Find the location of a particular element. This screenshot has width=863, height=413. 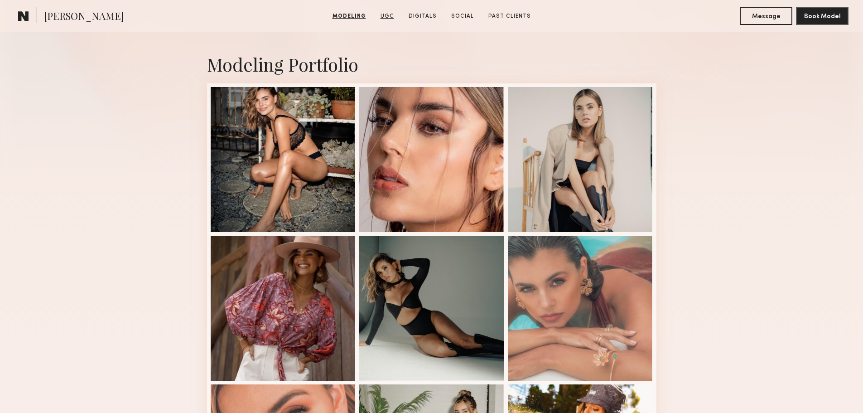

a: Book Model is located at coordinates (822, 15).